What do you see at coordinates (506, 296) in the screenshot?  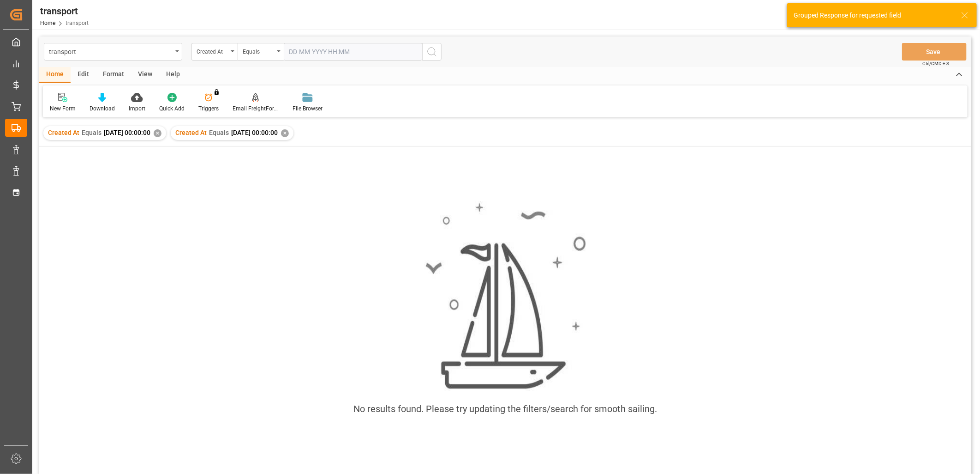 I see `img: smooth_sailing.jpeg` at bounding box center [506, 296].